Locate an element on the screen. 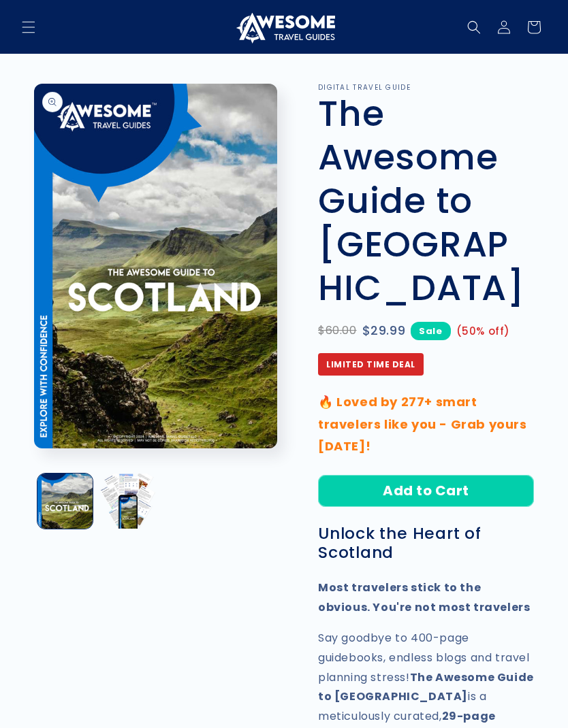 The width and height of the screenshot is (568, 728). summary: Menu is located at coordinates (28, 27).